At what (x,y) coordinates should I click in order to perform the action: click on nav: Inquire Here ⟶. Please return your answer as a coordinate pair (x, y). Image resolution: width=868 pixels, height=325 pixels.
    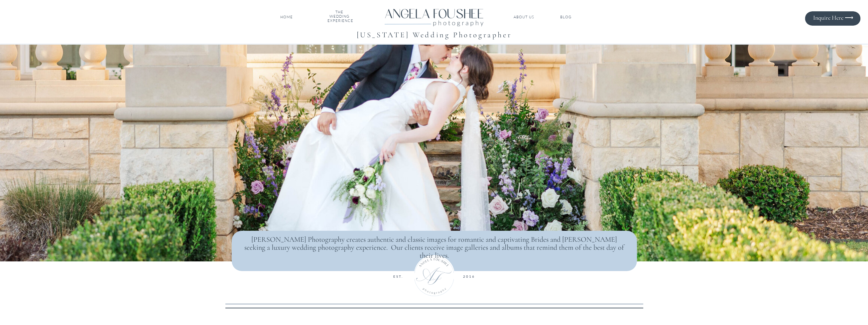
    Looking at the image, I should click on (831, 17).